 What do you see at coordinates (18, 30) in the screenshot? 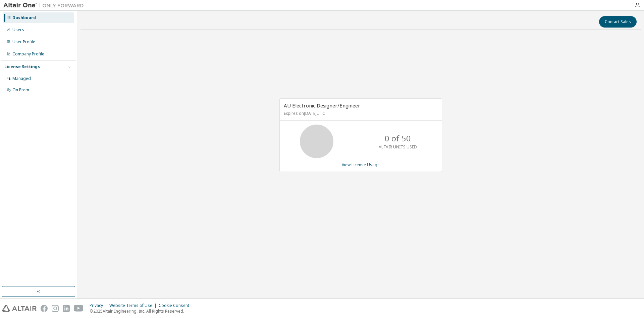
I see `div: Users` at bounding box center [18, 30].